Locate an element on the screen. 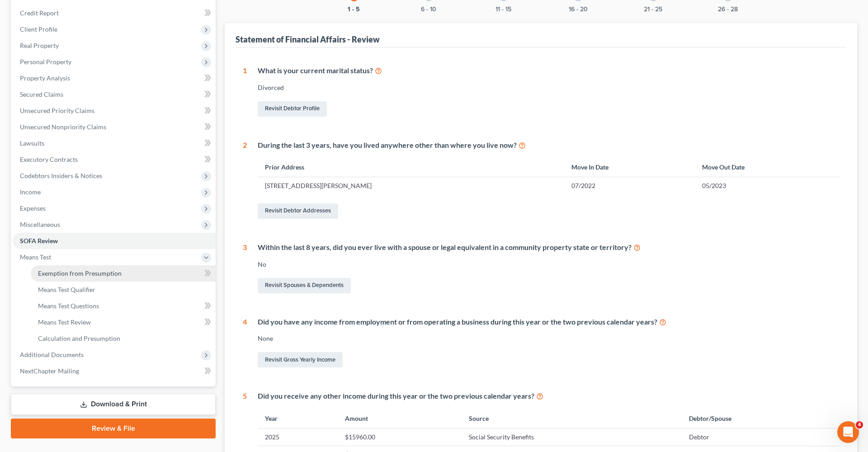  div: None is located at coordinates (549, 338).